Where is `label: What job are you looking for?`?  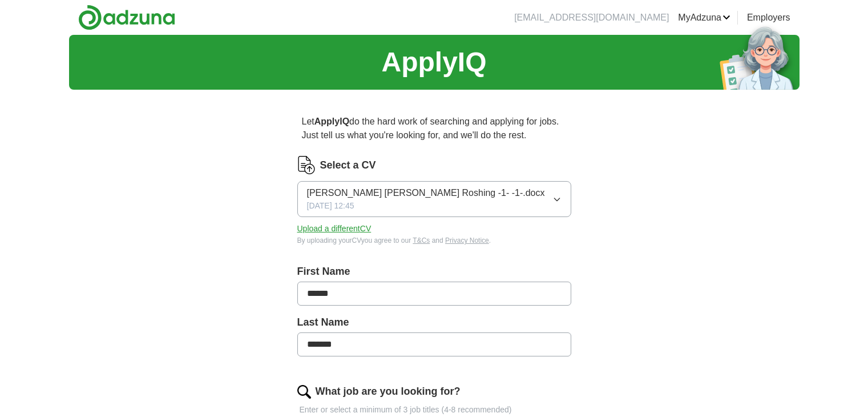 label: What job are you looking for? is located at coordinates (388, 391).